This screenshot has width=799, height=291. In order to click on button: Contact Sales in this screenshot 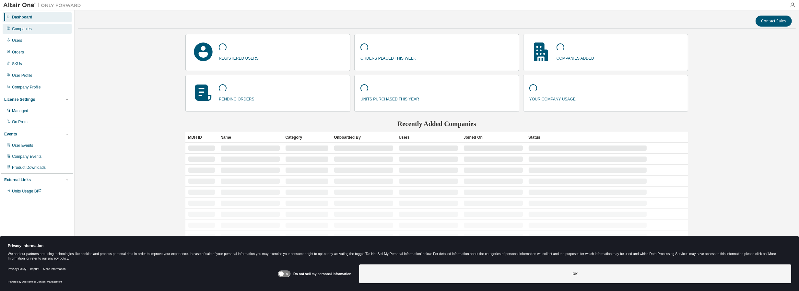, I will do `click(773, 21)`.